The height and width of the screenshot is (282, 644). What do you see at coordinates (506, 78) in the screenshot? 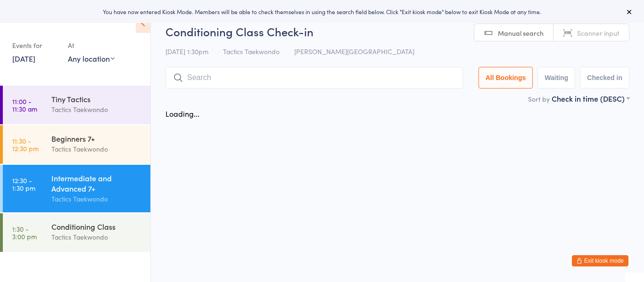
I see `button: All Bookings` at bounding box center [506, 78].